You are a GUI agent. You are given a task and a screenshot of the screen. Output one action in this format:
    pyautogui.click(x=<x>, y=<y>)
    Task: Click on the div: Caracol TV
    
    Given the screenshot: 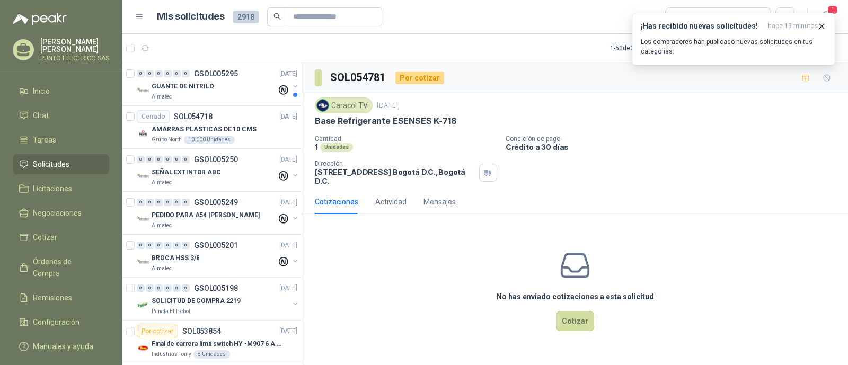 What is the action you would take?
    pyautogui.click(x=343, y=105)
    